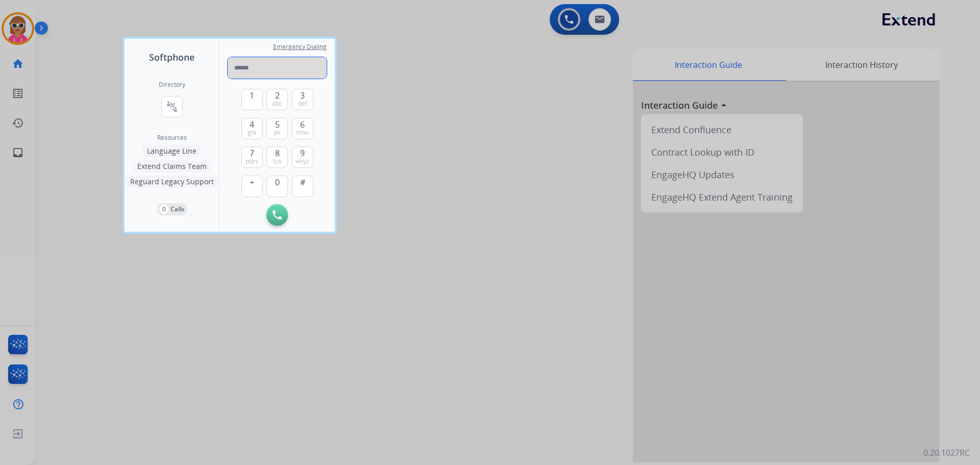  Describe the element at coordinates (278, 157) in the screenshot. I see `button: 8tuv` at that location.